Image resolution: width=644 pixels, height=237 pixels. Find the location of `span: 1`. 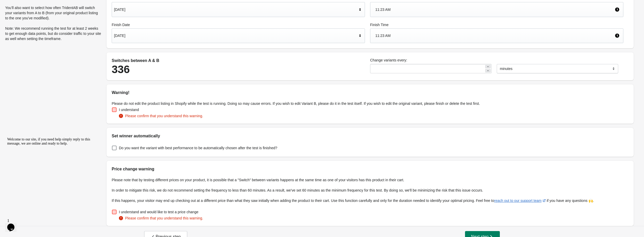

span: 1 is located at coordinates (3, 4).